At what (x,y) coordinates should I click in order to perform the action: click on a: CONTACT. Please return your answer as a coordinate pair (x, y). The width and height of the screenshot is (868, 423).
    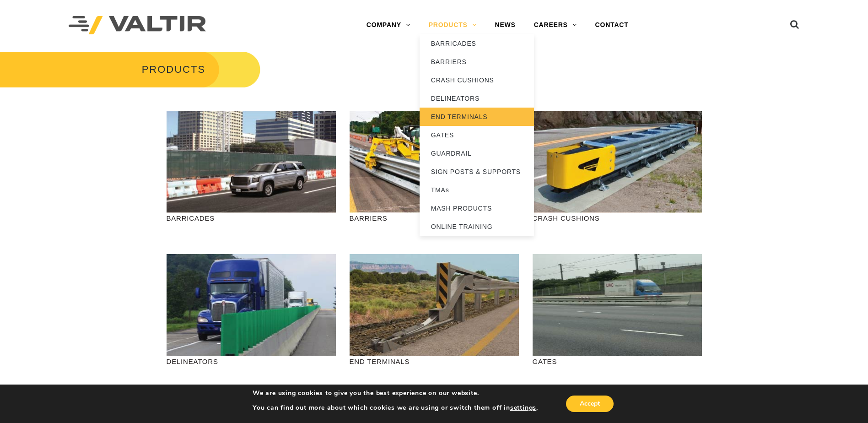
    Looking at the image, I should click on (612, 25).